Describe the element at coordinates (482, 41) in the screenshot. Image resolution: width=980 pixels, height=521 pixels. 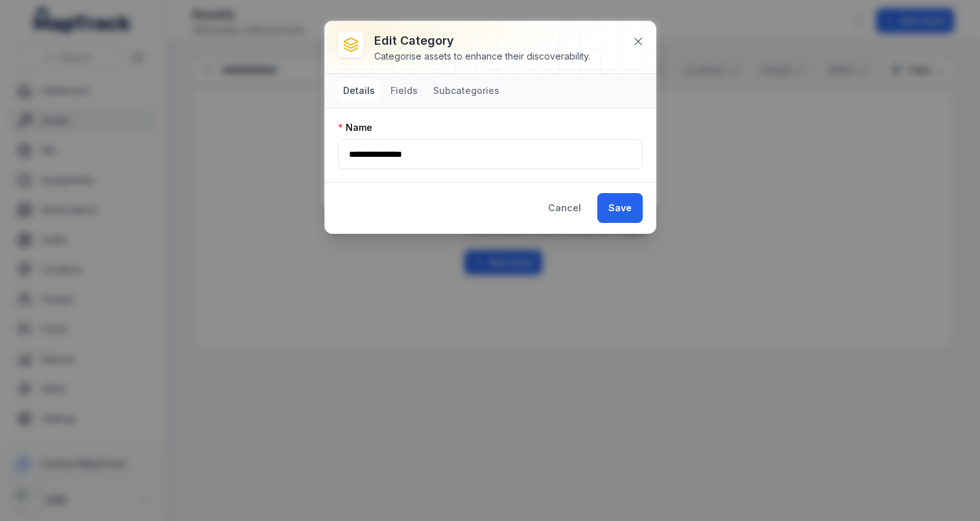
I see `h3: Edit category` at that location.